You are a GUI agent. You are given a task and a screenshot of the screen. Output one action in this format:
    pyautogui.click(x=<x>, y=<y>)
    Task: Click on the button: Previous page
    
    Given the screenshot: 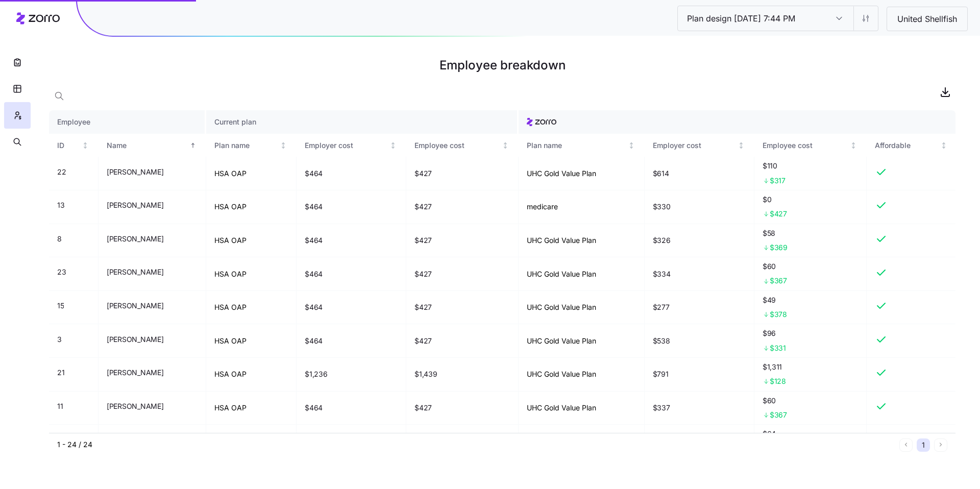 What is the action you would take?
    pyautogui.click(x=906, y=445)
    